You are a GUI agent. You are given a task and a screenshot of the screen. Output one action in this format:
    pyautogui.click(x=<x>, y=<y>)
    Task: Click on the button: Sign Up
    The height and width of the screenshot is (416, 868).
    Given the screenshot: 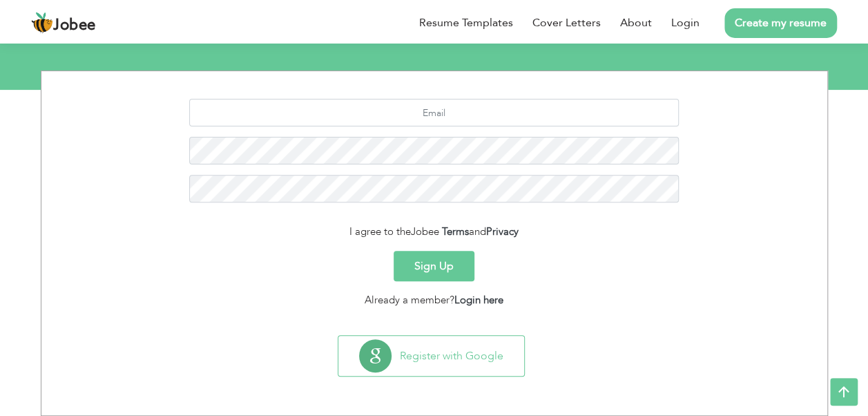 What is the action you would take?
    pyautogui.click(x=434, y=266)
    